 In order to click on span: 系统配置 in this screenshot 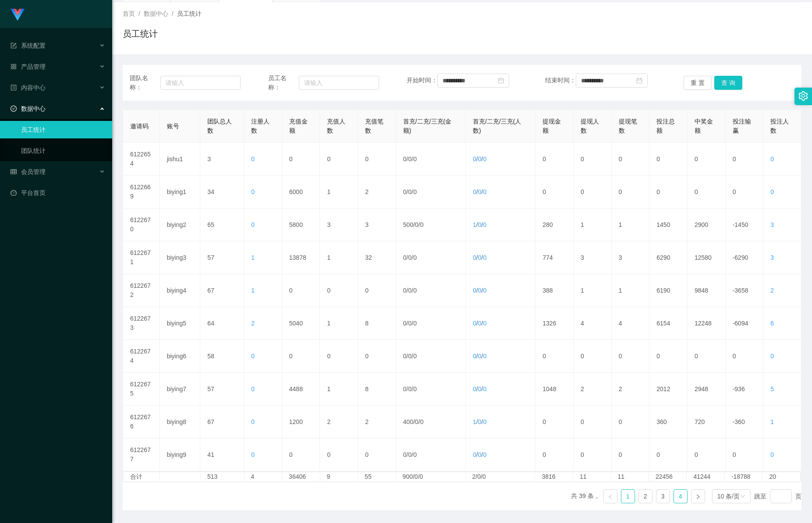, I will do `click(28, 45)`.